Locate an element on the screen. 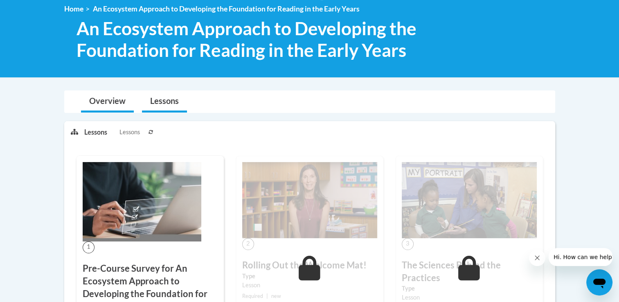 Image resolution: width=619 pixels, height=302 pixels. span: Hi. How can we help? is located at coordinates (36, 9).